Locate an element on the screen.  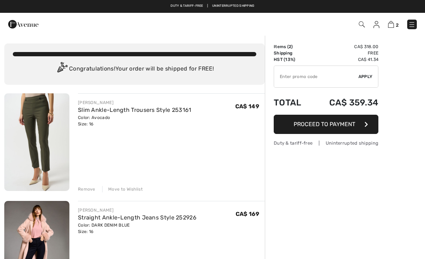
td: CA$ 41.34 is located at coordinates (345, 59).